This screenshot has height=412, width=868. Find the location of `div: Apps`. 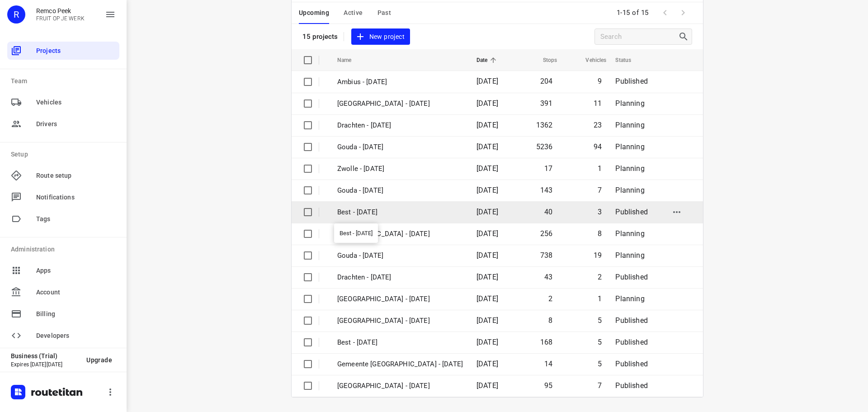

div: Apps is located at coordinates (63, 270).